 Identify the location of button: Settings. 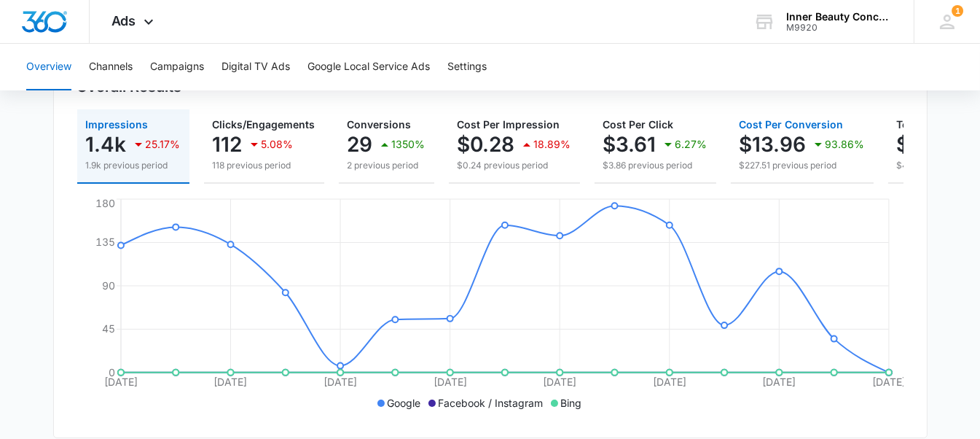
(467, 67).